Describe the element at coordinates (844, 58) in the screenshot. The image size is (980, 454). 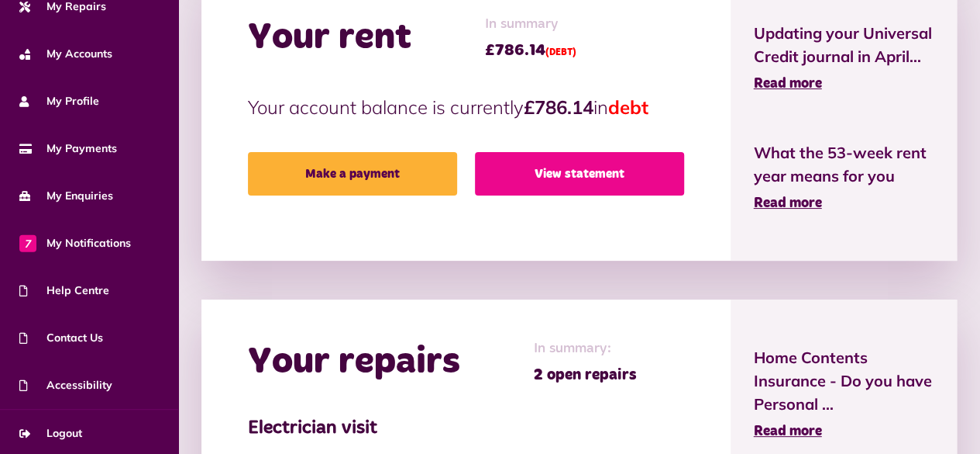
I see `a: Updating your Universal Credit journal in April... Read more` at that location.